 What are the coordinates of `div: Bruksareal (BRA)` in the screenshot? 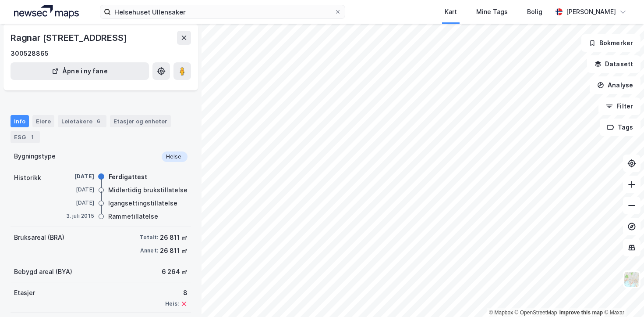 It's located at (39, 238).